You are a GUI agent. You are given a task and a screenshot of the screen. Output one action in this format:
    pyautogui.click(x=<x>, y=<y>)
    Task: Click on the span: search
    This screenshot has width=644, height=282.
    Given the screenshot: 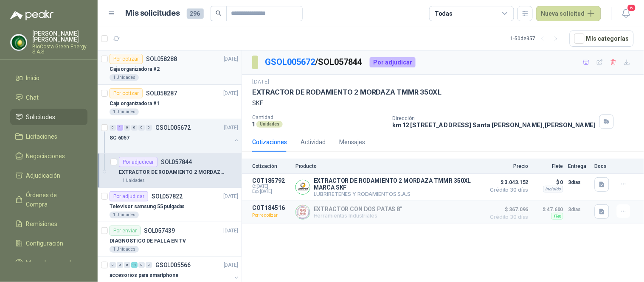 What is the action you would take?
    pyautogui.click(x=218, y=13)
    